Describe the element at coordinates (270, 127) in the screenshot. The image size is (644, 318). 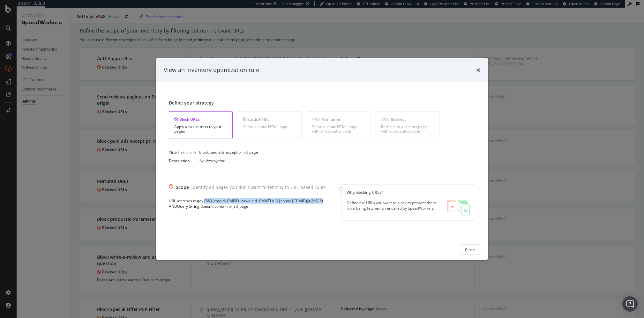
I see `div: Serve a static HTML page` at that location.